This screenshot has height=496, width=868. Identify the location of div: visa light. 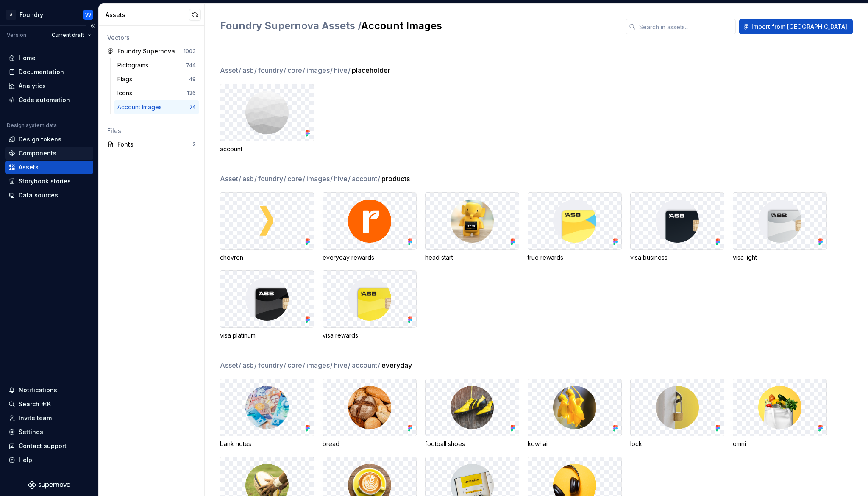
(780, 258).